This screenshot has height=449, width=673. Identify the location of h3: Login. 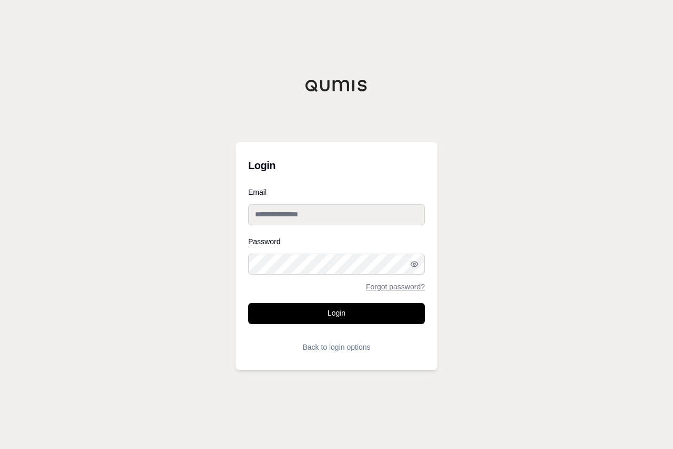
(336, 166).